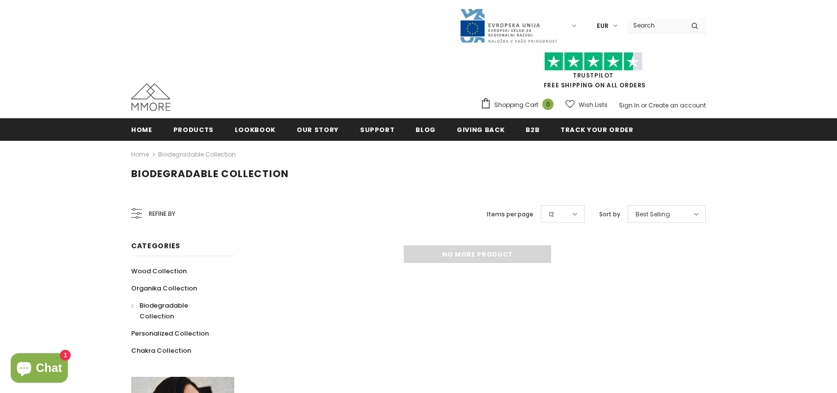 This screenshot has height=393, width=837. I want to click on span: Track your order, so click(597, 130).